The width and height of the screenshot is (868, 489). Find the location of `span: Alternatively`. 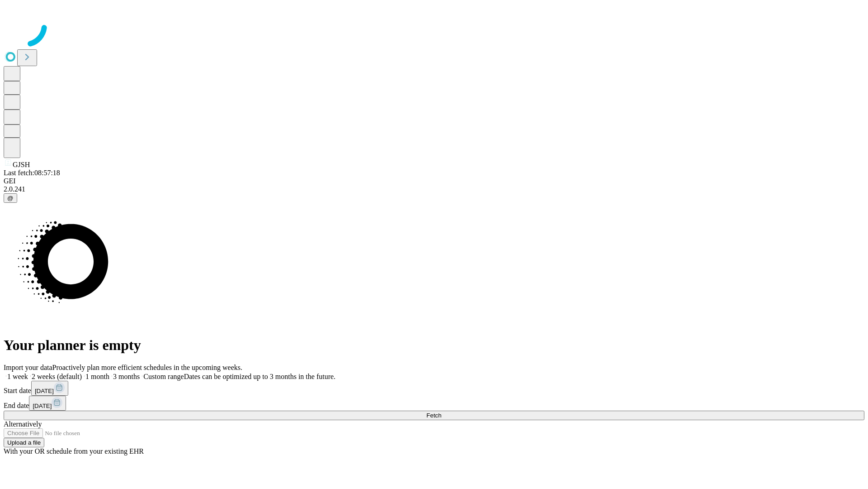

span: Alternatively is located at coordinates (23, 423).